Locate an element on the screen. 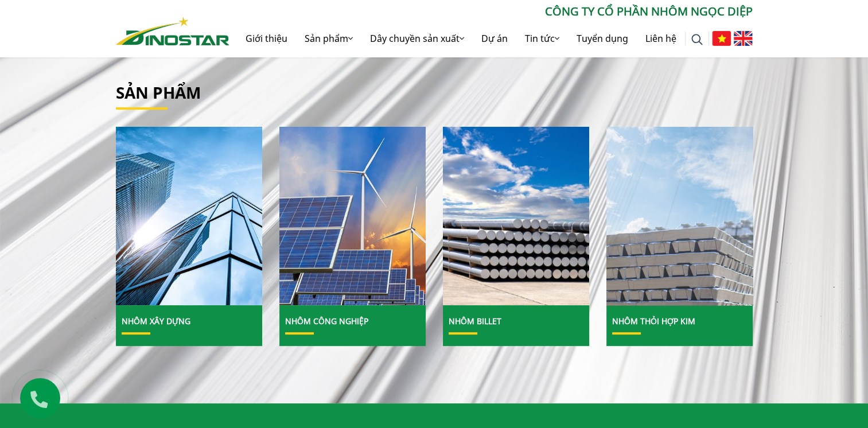 This screenshot has height=428, width=868. img: Nhôm Xây dựng is located at coordinates (188, 215).